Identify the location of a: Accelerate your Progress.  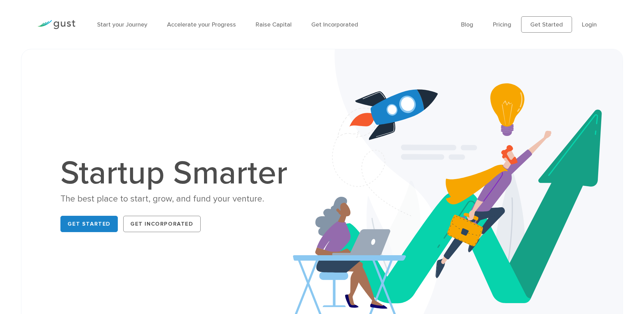
(201, 24).